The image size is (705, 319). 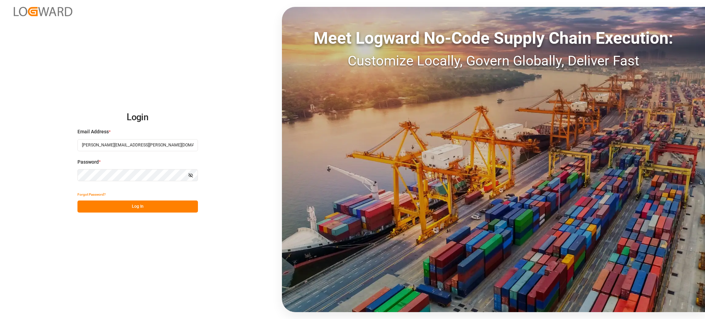 What do you see at coordinates (43, 11) in the screenshot?
I see `img: Logward_new_orange.png` at bounding box center [43, 11].